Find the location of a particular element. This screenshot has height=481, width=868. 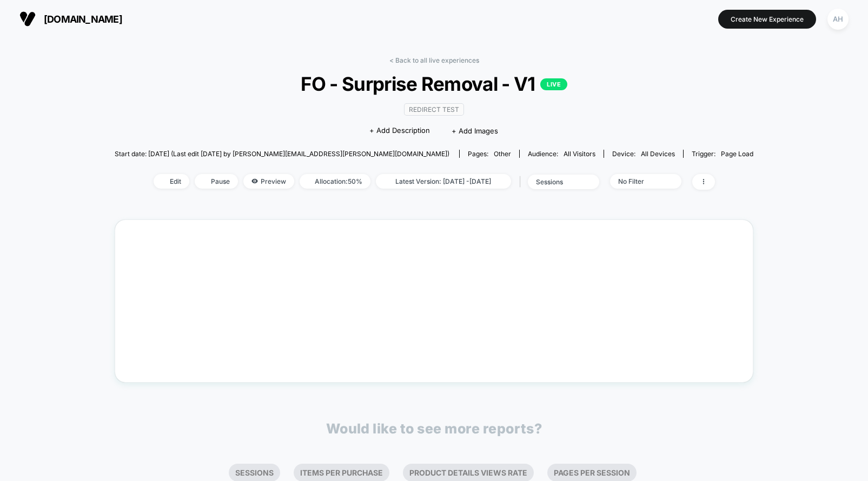

div: Trigger: is located at coordinates (722, 153).